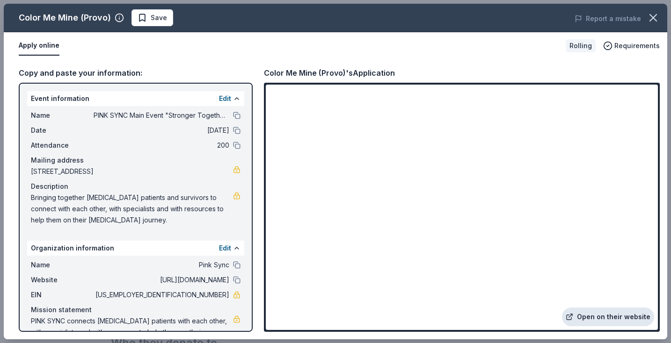  I want to click on button: Requirements, so click(631, 46).